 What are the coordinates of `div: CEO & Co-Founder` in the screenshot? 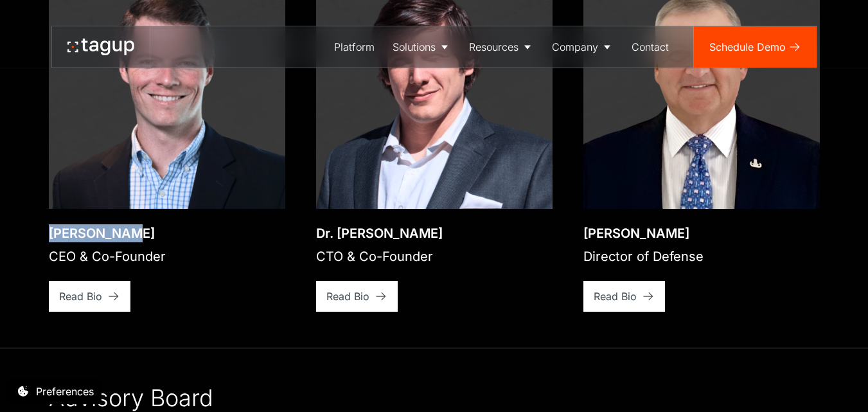 It's located at (108, 257).